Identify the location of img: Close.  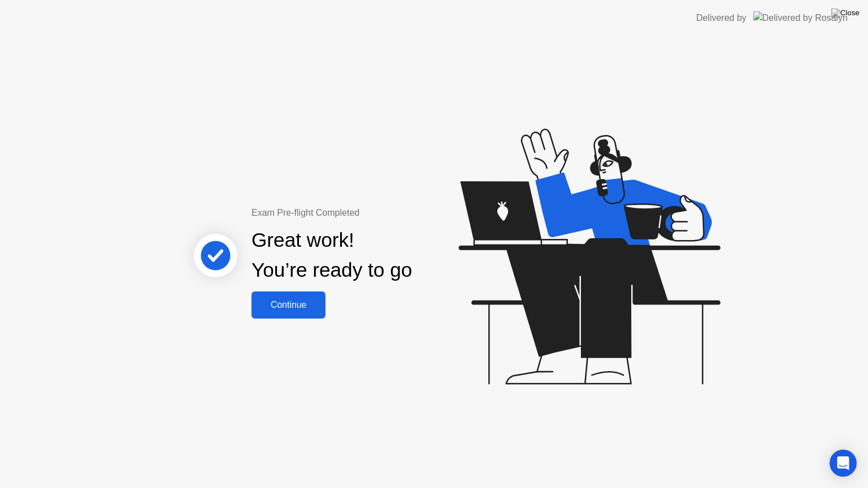
(845, 13).